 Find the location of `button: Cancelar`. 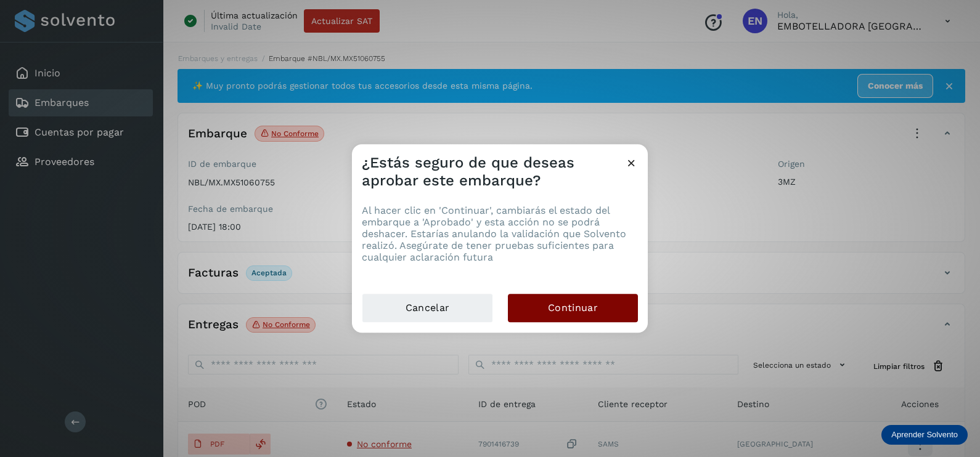

button: Cancelar is located at coordinates (427, 308).